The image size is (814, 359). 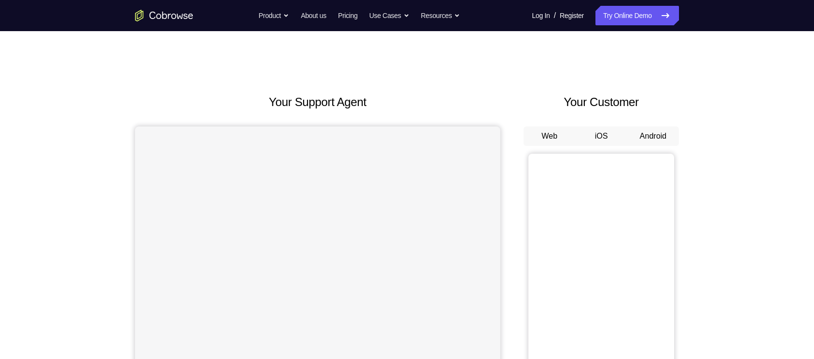 I want to click on h2: Your Customer, so click(x=602, y=102).